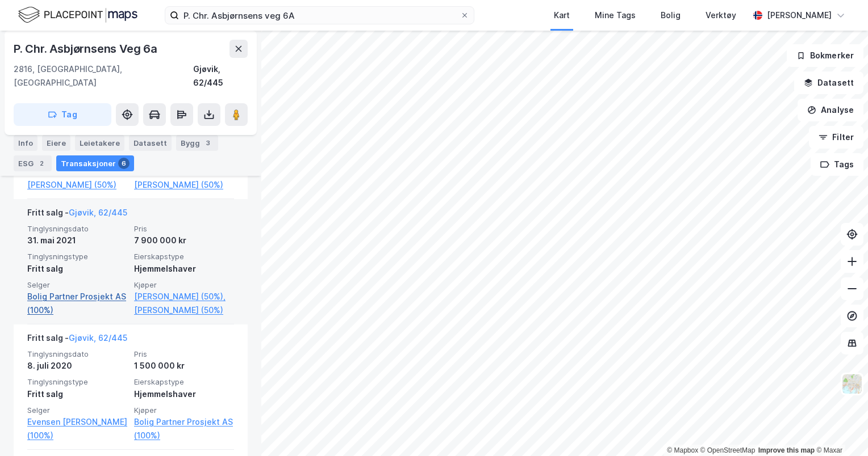 This screenshot has width=868, height=456. Describe the element at coordinates (836, 138) in the screenshot. I see `button: Filter` at that location.